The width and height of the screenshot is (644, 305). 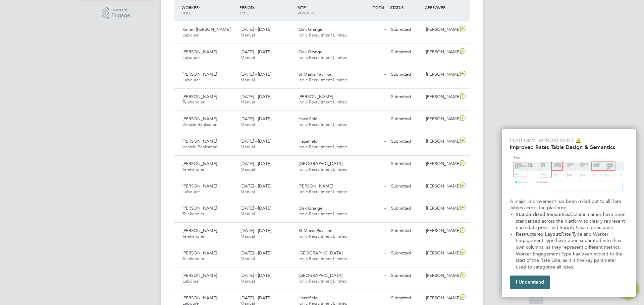 What do you see at coordinates (538, 234) in the screenshot?
I see `strong: Restructured Layout:` at bounding box center [538, 234].